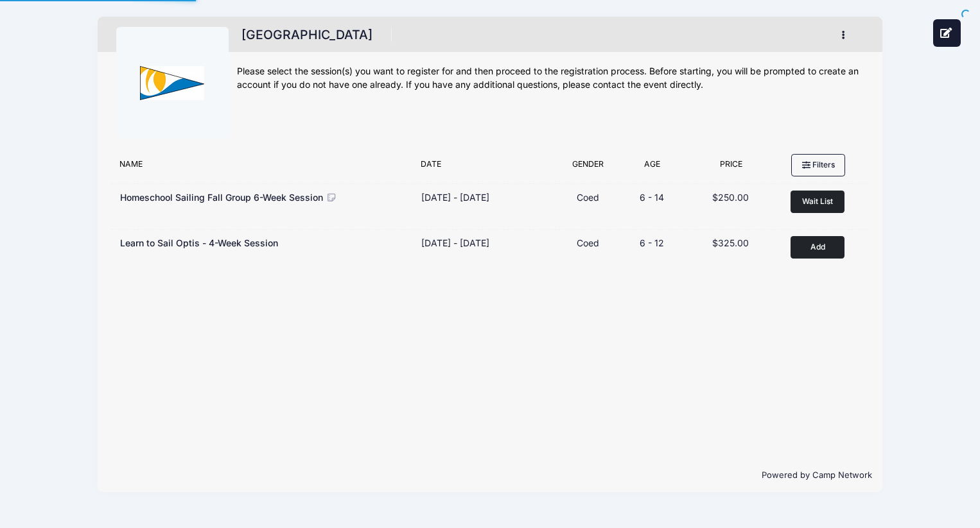 The height and width of the screenshot is (528, 980). Describe the element at coordinates (652, 197) in the screenshot. I see `span: 6 - 14` at that location.